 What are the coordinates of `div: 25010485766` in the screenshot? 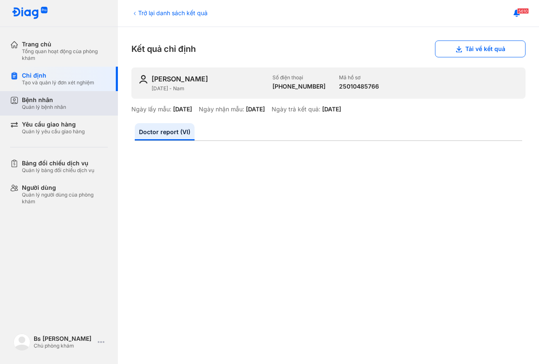 It's located at (359, 86).